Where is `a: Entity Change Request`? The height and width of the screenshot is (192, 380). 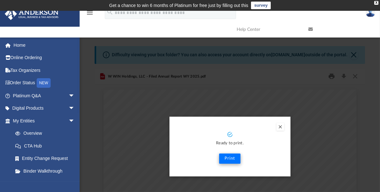 a: Entity Change Request is located at coordinates (47, 159).